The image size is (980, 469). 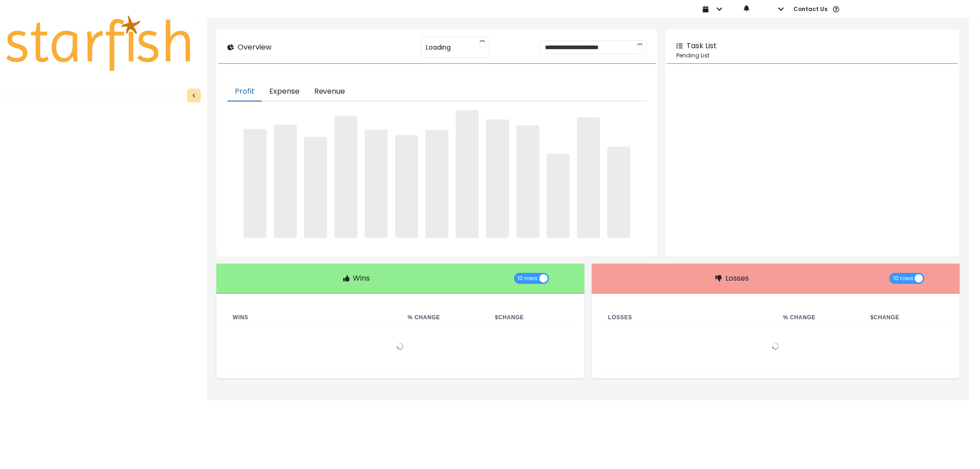 I want to click on button: Expense, so click(x=285, y=92).